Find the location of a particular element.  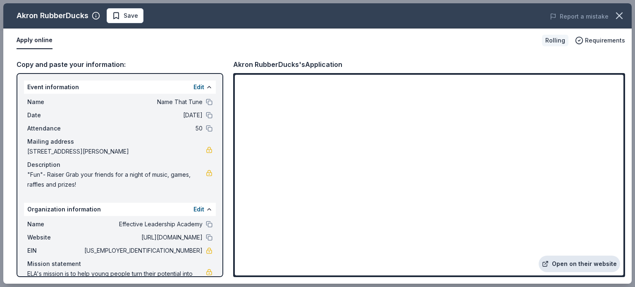

div: Copy and paste your information: is located at coordinates (120, 65).